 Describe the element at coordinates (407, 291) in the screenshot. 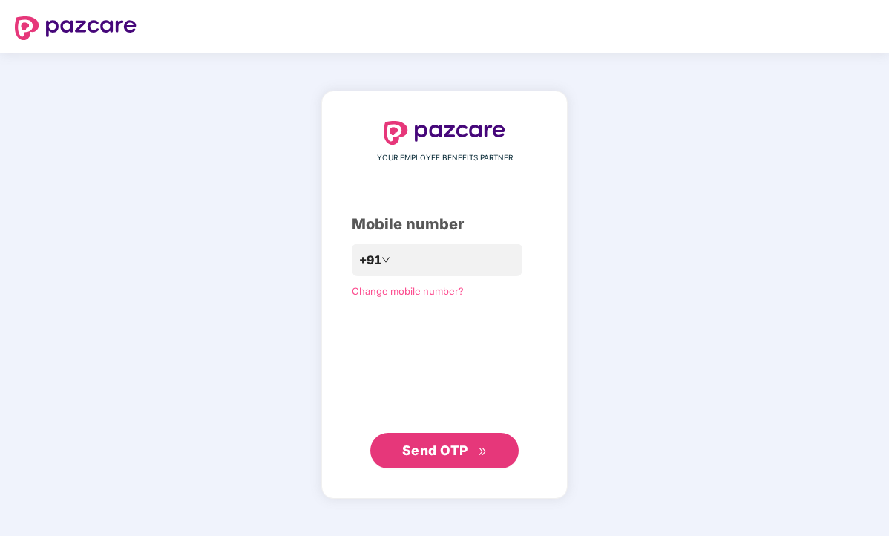

I see `a: Change mobile number?` at that location.